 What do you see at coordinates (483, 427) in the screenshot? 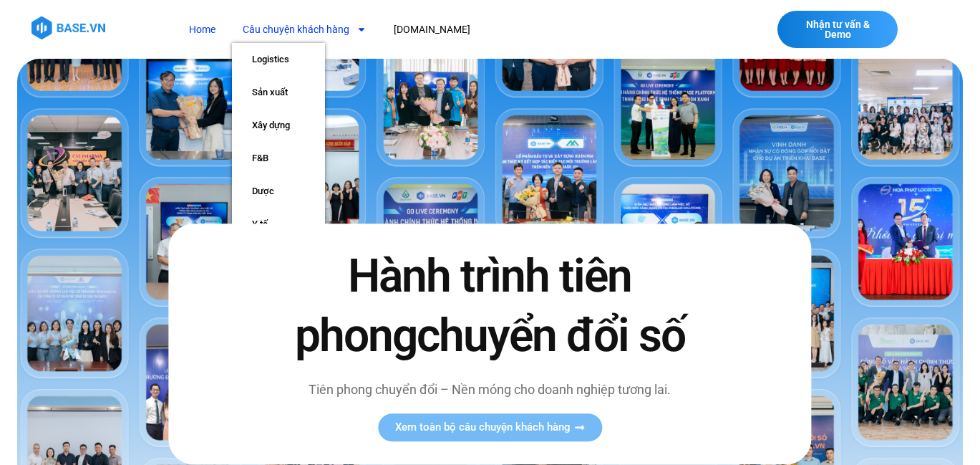
I see `span: Xem toàn bộ câu chuyện khách hàng` at bounding box center [483, 427].